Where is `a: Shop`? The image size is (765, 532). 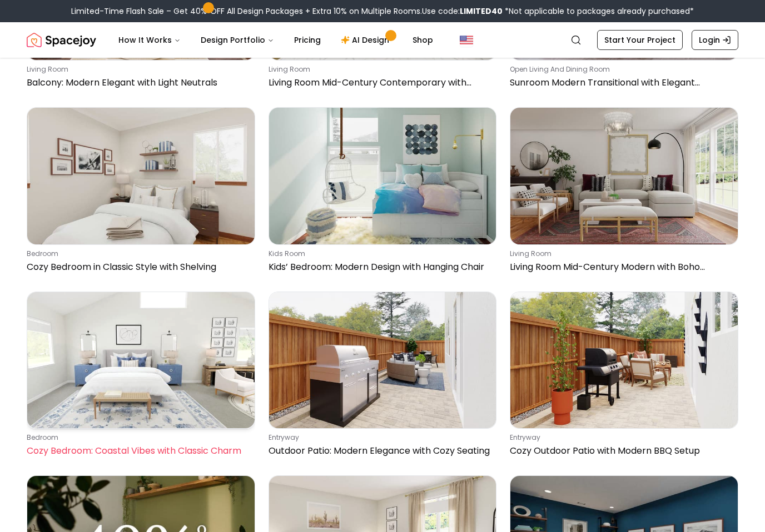 a: Shop is located at coordinates (422, 40).